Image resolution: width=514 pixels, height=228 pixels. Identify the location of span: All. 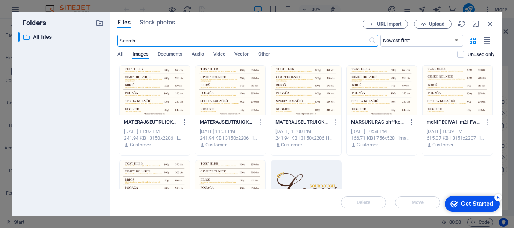
(120, 55).